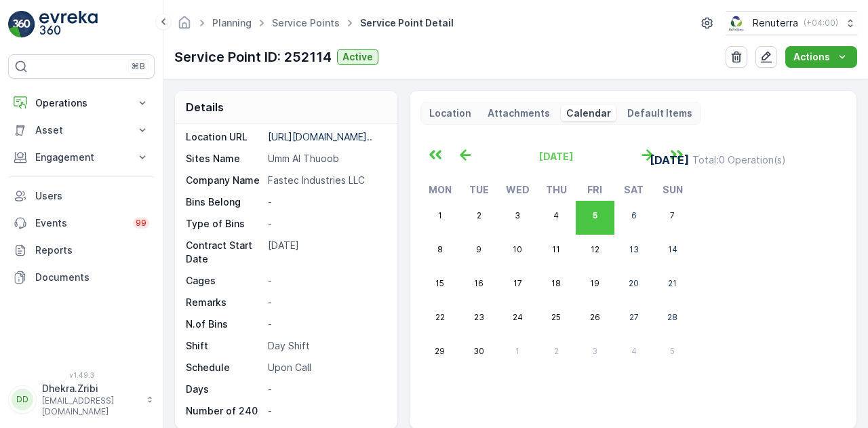 This screenshot has height=428, width=868. I want to click on p: 99, so click(141, 223).